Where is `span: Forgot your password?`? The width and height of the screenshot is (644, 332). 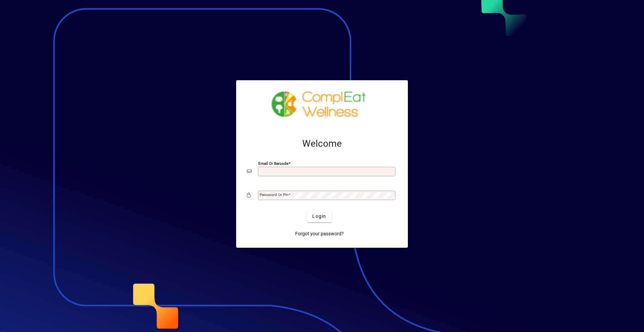
span: Forgot your password? is located at coordinates (319, 234).